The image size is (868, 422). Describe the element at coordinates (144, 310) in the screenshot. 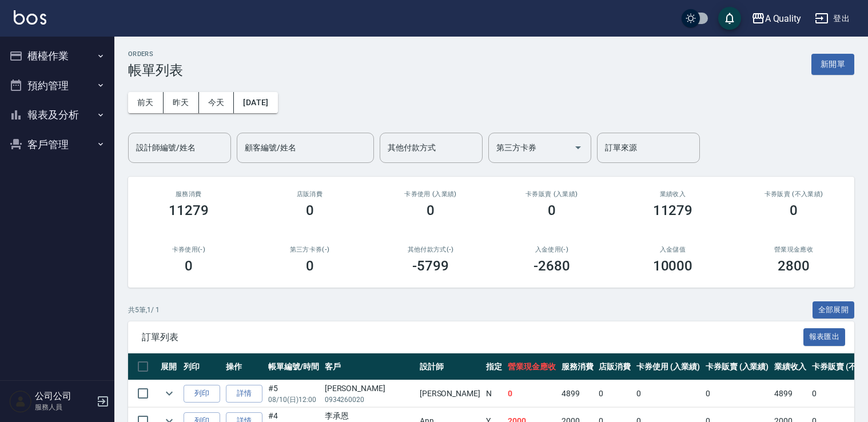

I see `p: 共 5 筆, 1 / 1` at that location.